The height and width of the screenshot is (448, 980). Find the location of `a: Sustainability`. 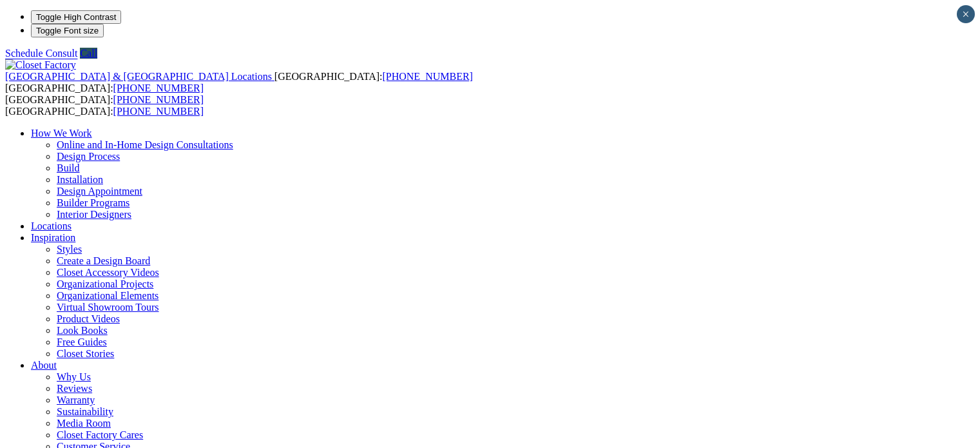

a: Sustainability is located at coordinates (85, 411).